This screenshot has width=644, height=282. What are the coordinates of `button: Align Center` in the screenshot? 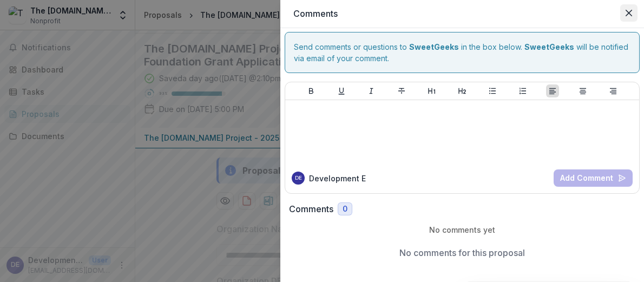 It's located at (583, 91).